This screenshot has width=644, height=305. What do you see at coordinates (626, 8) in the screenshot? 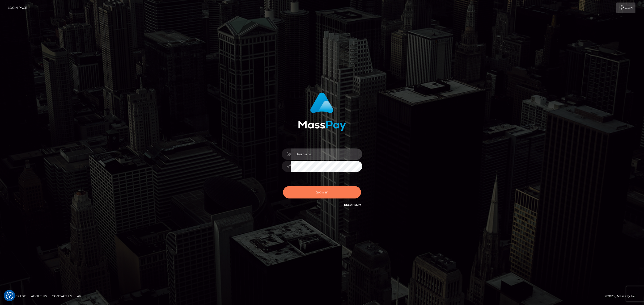
I see `a: Login` at bounding box center [626, 8].